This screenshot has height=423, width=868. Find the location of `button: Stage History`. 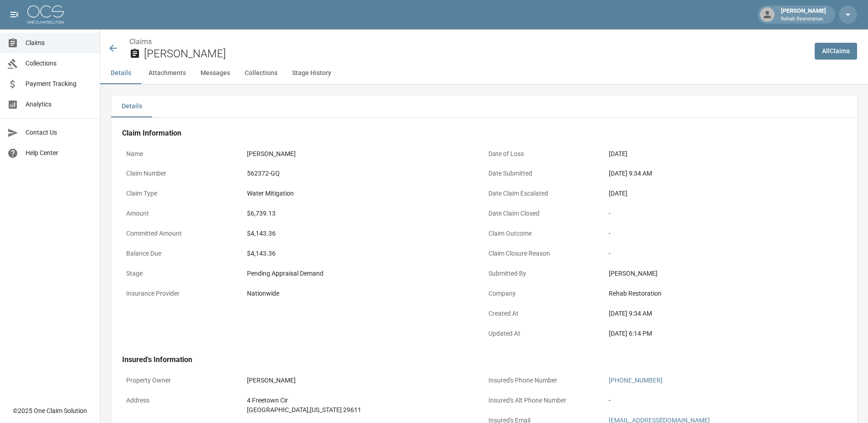

button: Stage History is located at coordinates (312, 73).